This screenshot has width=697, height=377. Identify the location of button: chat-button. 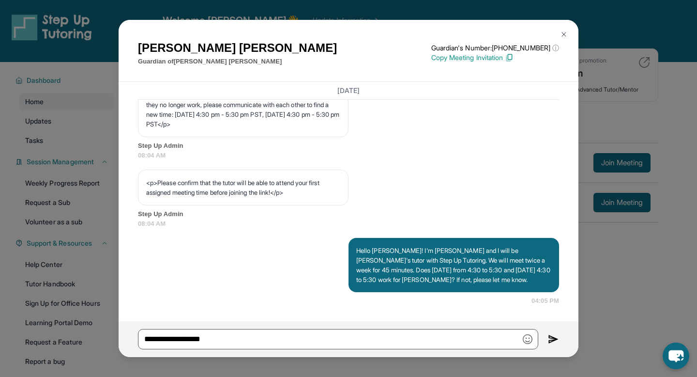
(676, 355).